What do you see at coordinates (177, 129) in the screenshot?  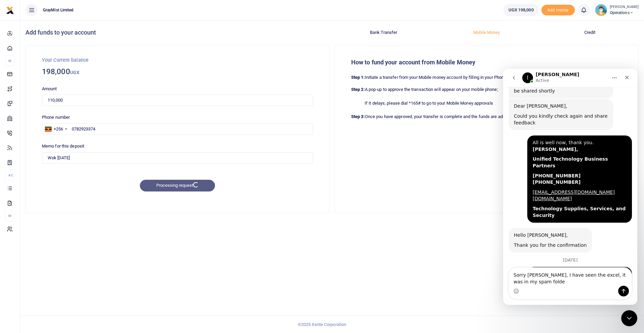 I see `input: Phone number` at bounding box center [177, 129].